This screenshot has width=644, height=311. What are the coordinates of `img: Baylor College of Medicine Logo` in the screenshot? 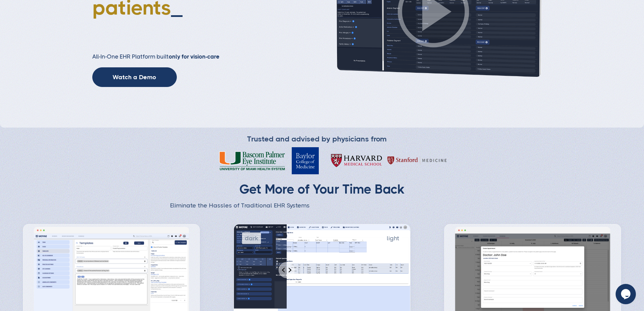 It's located at (306, 161).